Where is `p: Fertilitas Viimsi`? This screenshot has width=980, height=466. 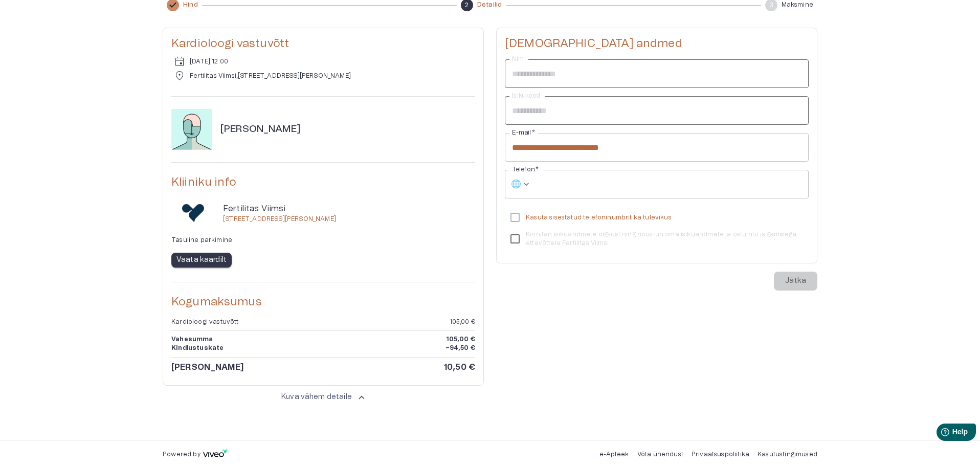
p: Fertilitas Viimsi is located at coordinates (280, 209).